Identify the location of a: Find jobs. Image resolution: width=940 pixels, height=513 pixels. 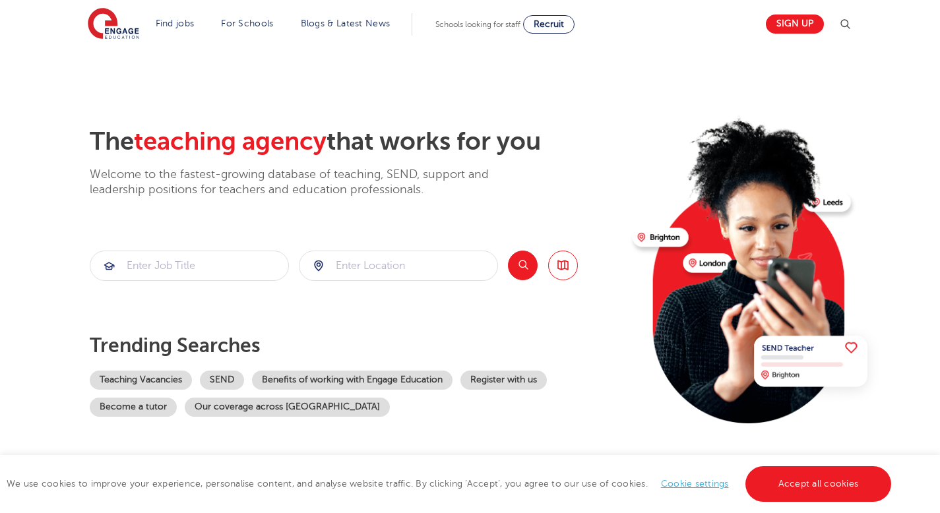
(175, 23).